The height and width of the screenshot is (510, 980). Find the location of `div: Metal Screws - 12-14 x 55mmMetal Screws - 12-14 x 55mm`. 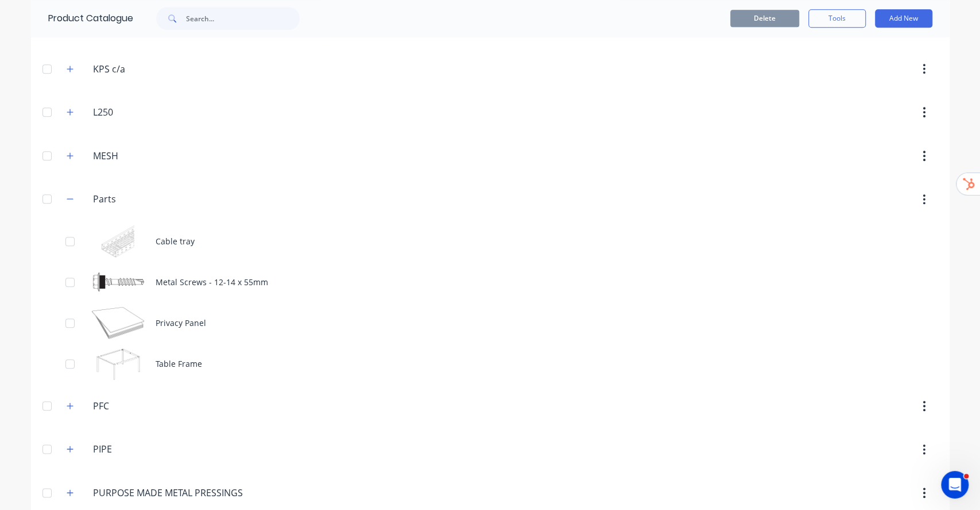

div: Metal Screws - 12-14 x 55mmMetal Screws - 12-14 x 55mm is located at coordinates (490, 281).